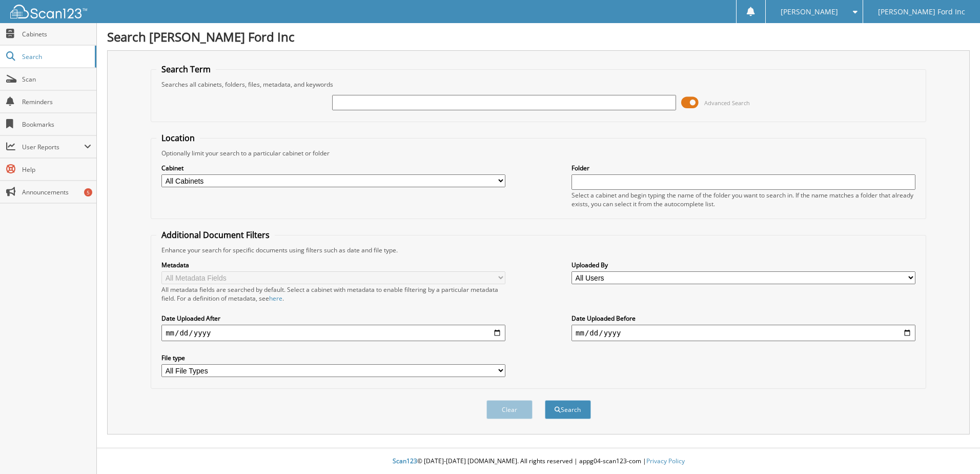  What do you see at coordinates (510, 409) in the screenshot?
I see `button: Clear` at bounding box center [510, 409].